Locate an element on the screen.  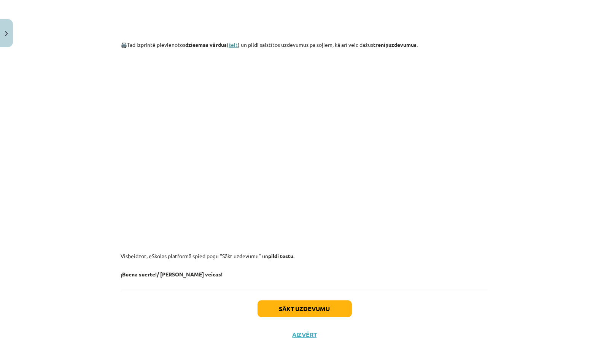
img: icon-close-lesson-0947bae3869378f0d4975bcd49f059093ad1ed9edebbc8119c70593378902aed.svg is located at coordinates (6, 33).